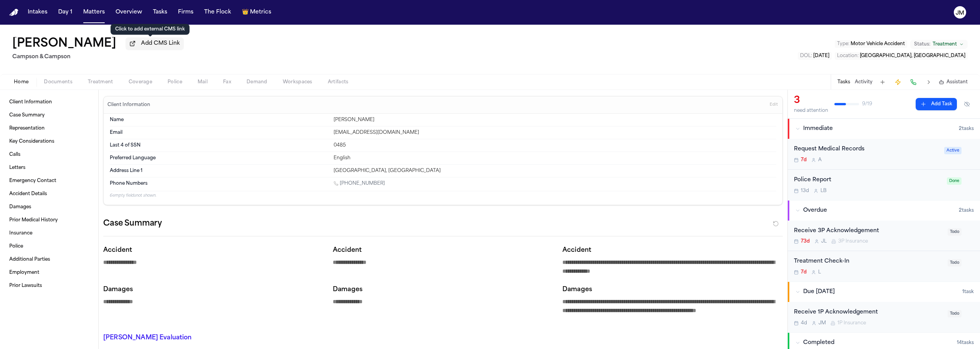 This screenshot has width=980, height=349. I want to click on button: Hide completed tasks (⌘⇧H), so click(967, 104).